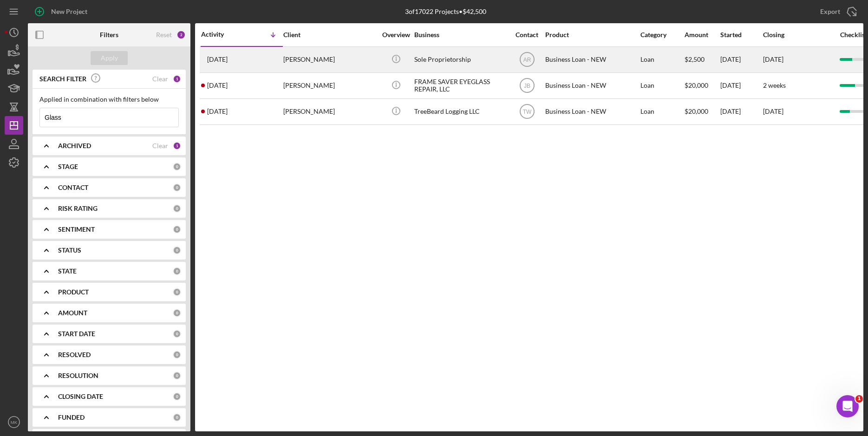 Image resolution: width=868 pixels, height=436 pixels. I want to click on b: CLOSING DATE, so click(80, 397).